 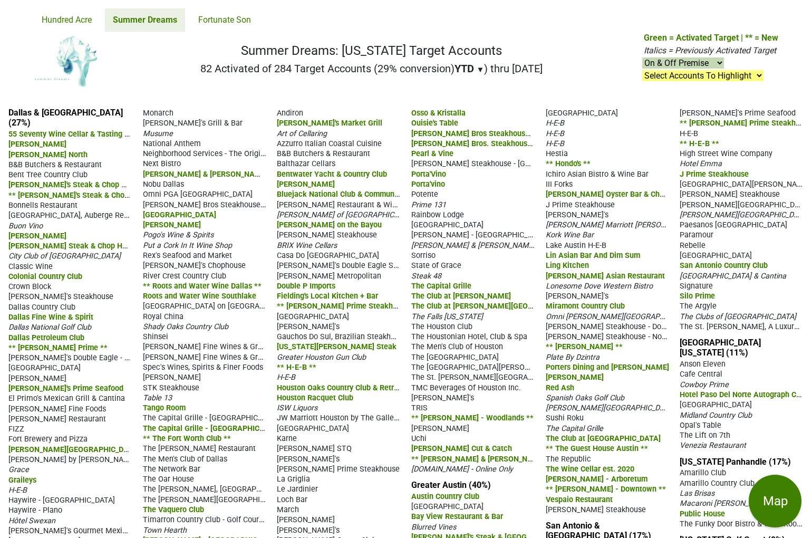 I want to click on span: Cafe Central, so click(x=701, y=374).